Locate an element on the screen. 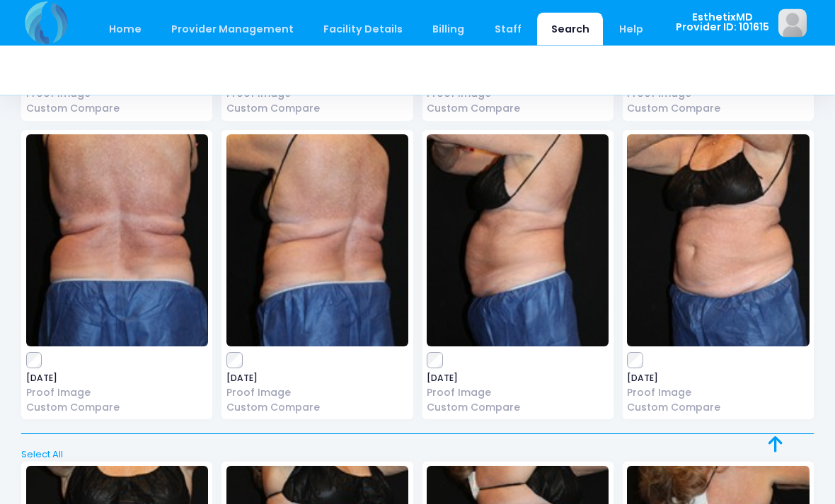 The width and height of the screenshot is (835, 504). a: Help is located at coordinates (631, 29).